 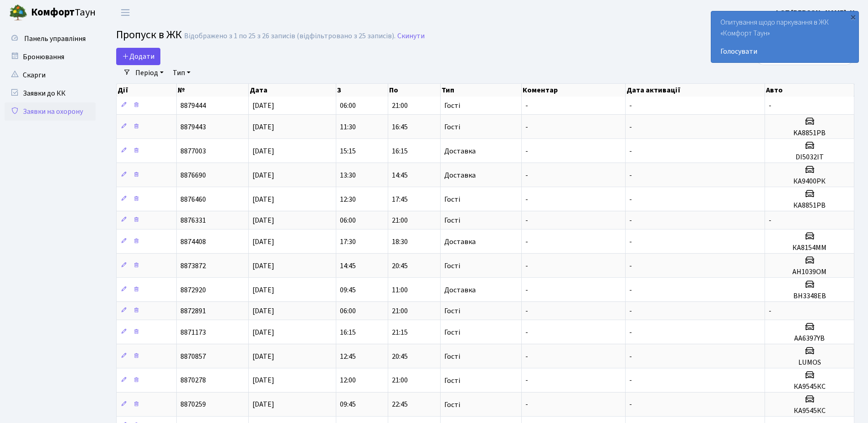 What do you see at coordinates (348, 151) in the screenshot?
I see `span: 15:15` at bounding box center [348, 151].